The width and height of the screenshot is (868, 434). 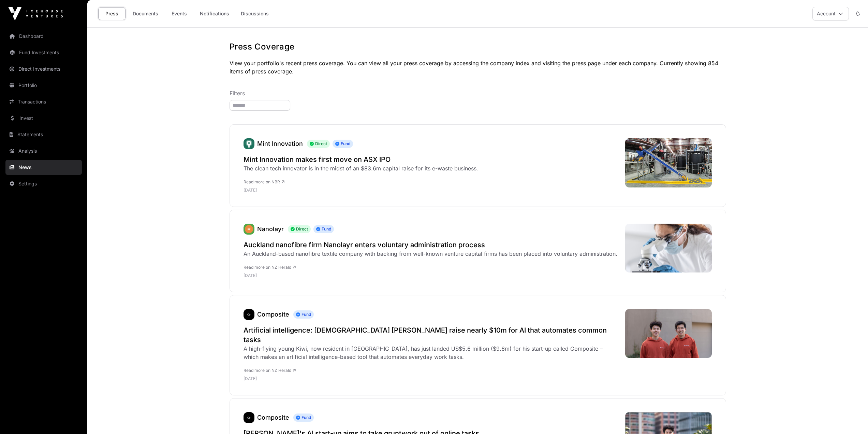 I want to click on img: mint-innovation-hammer-mill-.jpeg, so click(x=669, y=163).